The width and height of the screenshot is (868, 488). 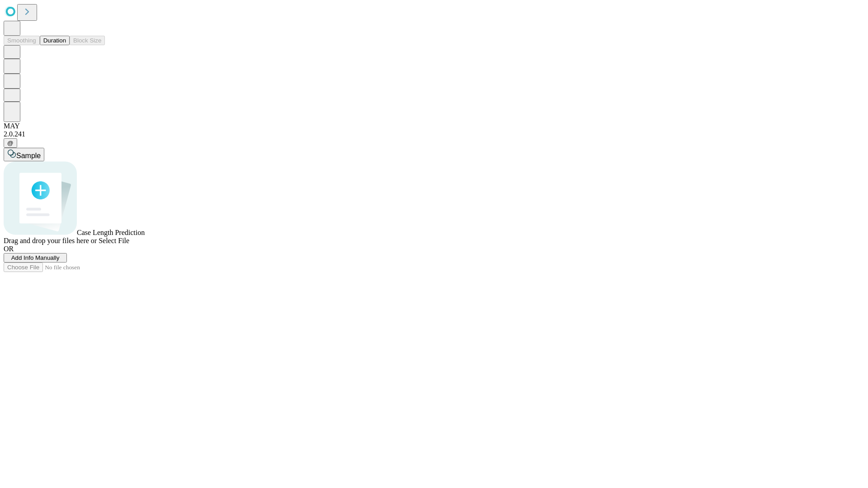 I want to click on button: Add Info Manually, so click(x=36, y=257).